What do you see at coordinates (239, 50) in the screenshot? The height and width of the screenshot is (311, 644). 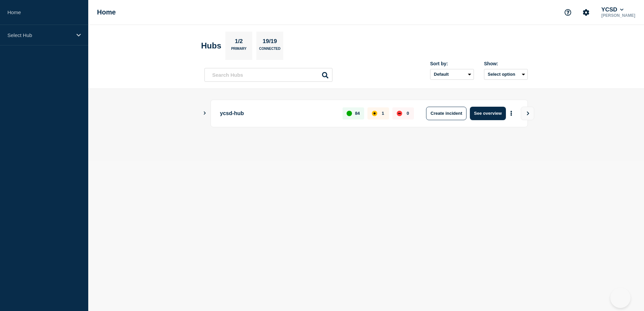 I see `p: Primary` at bounding box center [239, 50].